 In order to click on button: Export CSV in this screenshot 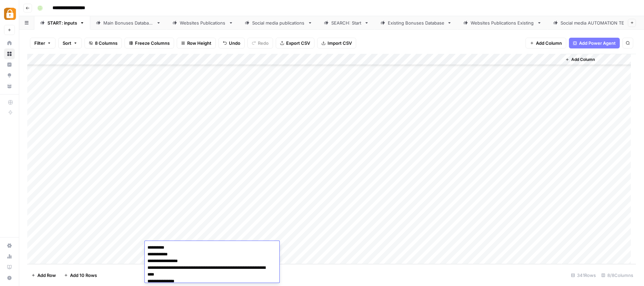, I will do `click(295, 43)`.